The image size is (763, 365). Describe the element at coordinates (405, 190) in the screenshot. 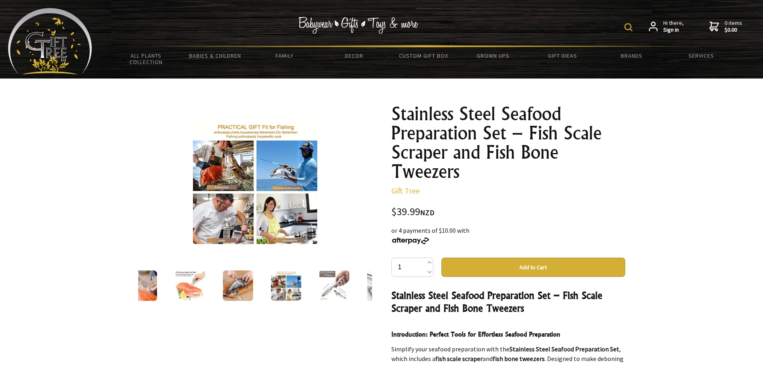

I see `a: Gift Tree` at that location.